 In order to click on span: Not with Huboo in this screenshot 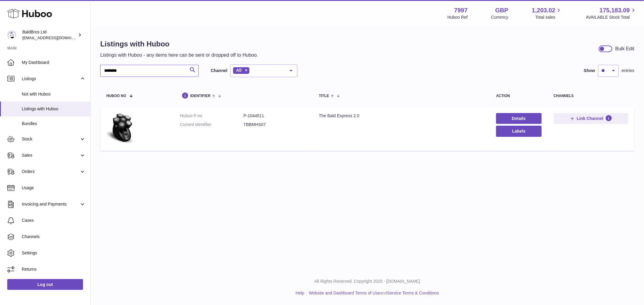, I will do `click(54, 94)`.